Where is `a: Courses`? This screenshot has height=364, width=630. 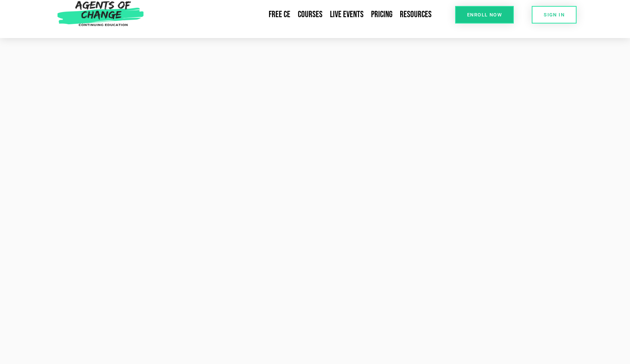
a: Courses is located at coordinates (310, 15).